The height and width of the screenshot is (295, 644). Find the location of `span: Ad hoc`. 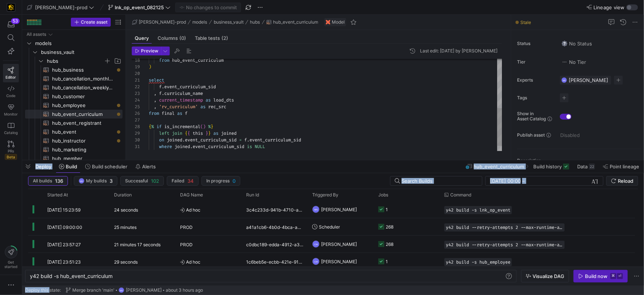

span: Ad hoc is located at coordinates (208, 210).